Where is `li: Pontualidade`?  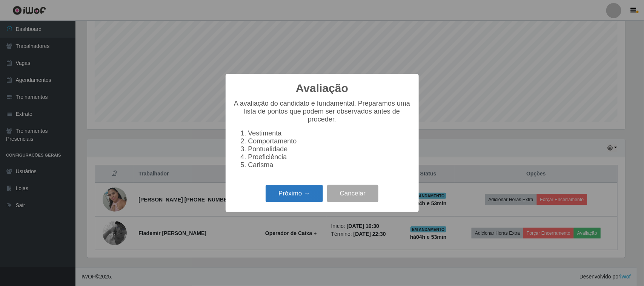 li: Pontualidade is located at coordinates (330, 149).